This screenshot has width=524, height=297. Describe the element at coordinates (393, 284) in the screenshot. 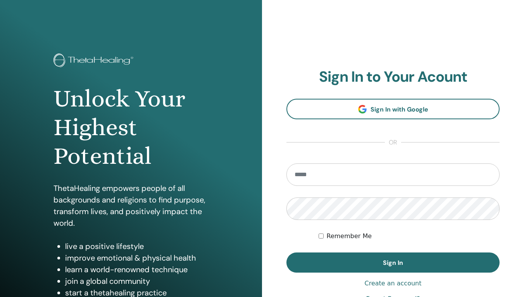

I see `a: Create an account` at that location.